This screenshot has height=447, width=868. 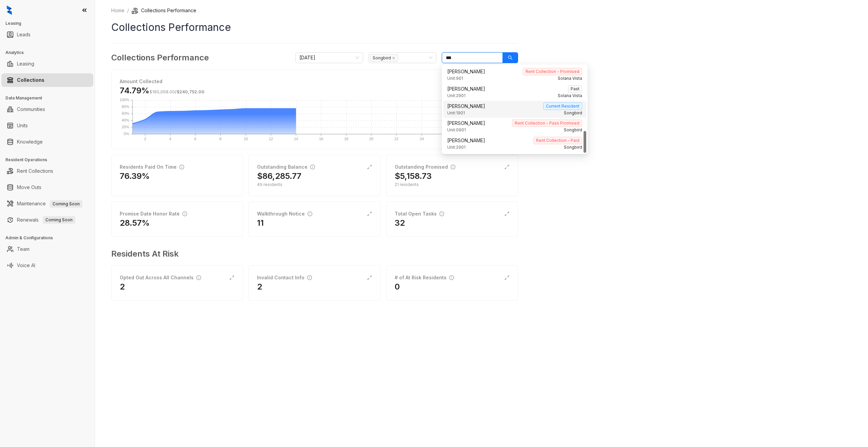 I want to click on text: 2, so click(x=145, y=139).